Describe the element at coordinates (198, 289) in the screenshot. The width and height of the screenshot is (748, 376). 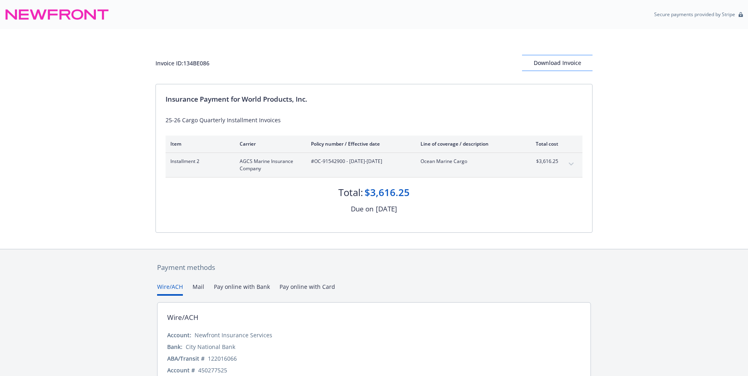
I see `button: Mail` at that location.